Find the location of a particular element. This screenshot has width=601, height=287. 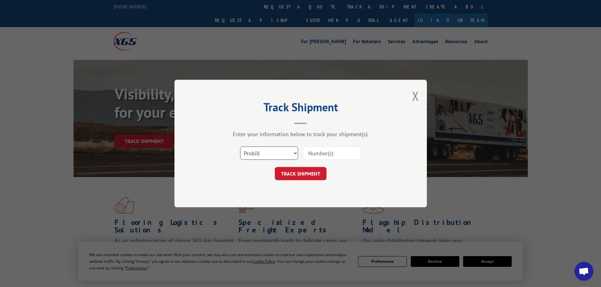

div: Open chat is located at coordinates (584, 271).